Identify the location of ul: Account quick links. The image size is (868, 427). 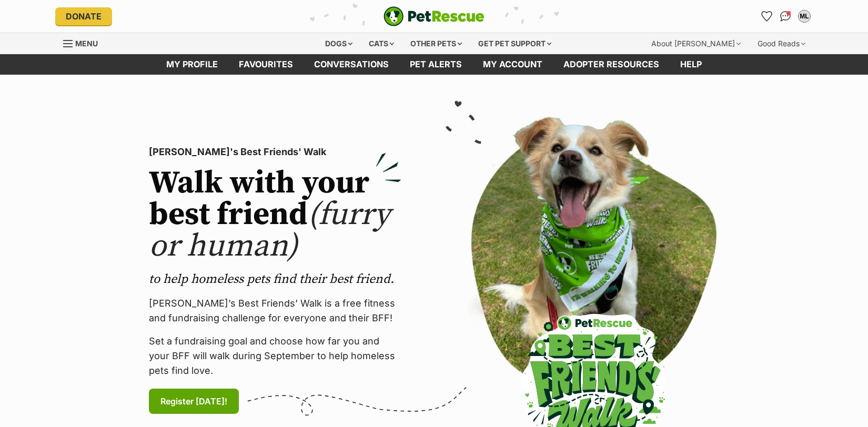
(785, 16).